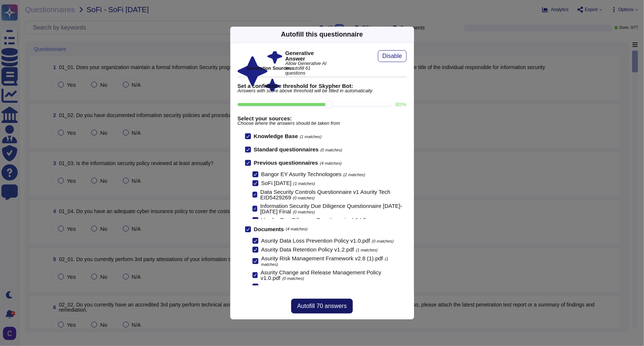  What do you see at coordinates (308, 68) in the screenshot?
I see `span: Allow Generative AI to autofill 61 questions` at bounding box center [308, 68].